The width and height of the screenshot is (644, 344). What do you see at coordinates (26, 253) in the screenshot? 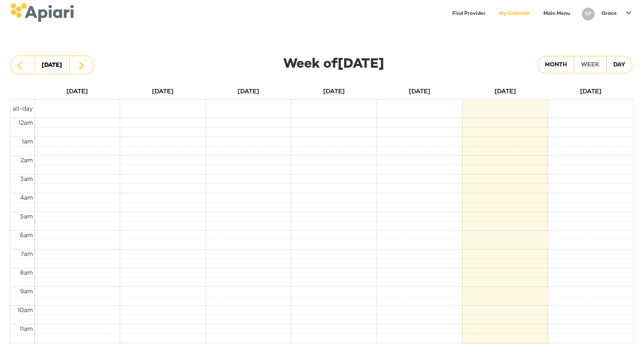
I see `span: 7am` at bounding box center [26, 253].